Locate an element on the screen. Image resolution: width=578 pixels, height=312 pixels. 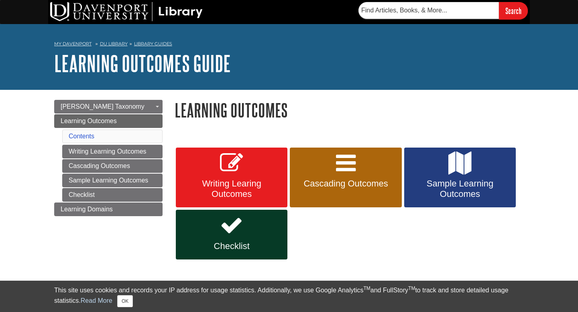
nav: breadcrumb is located at coordinates (289, 45).